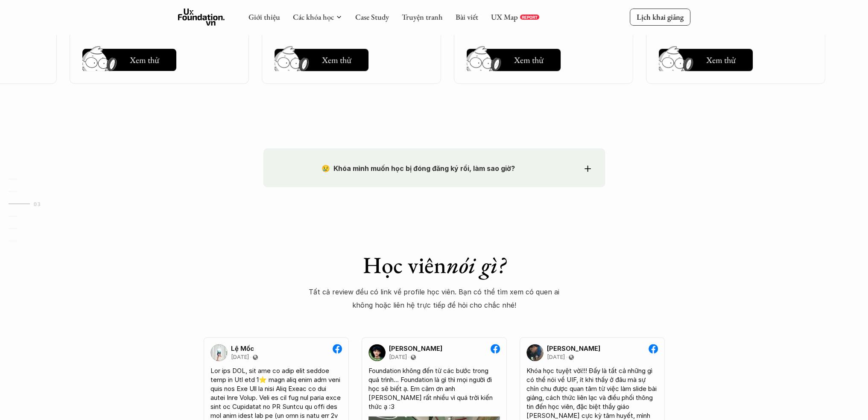 The height and width of the screenshot is (420, 868). Describe the element at coordinates (422, 17) in the screenshot. I see `a: Truyện tranh` at that location.